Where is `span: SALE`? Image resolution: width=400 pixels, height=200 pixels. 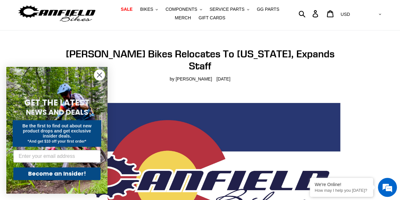
span: SALE is located at coordinates (126, 9).